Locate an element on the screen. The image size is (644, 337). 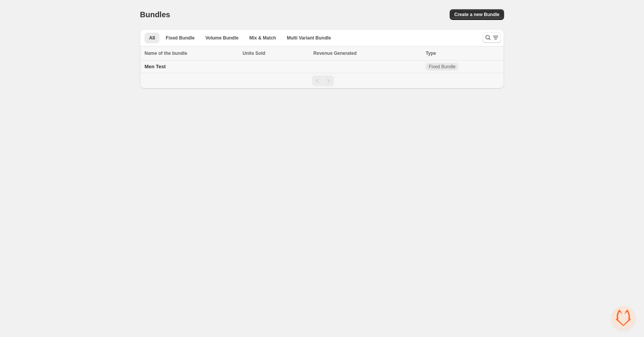
h1: Bundles is located at coordinates (155, 14).